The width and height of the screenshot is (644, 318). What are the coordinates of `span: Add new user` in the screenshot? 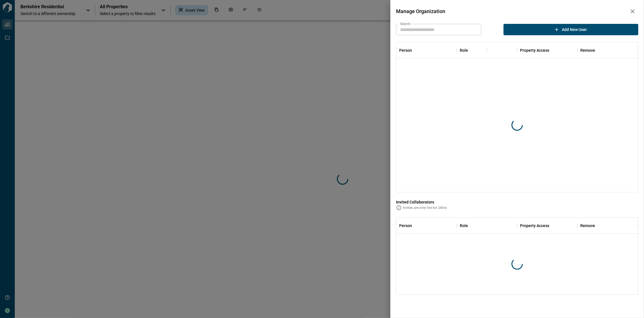 It's located at (574, 30).